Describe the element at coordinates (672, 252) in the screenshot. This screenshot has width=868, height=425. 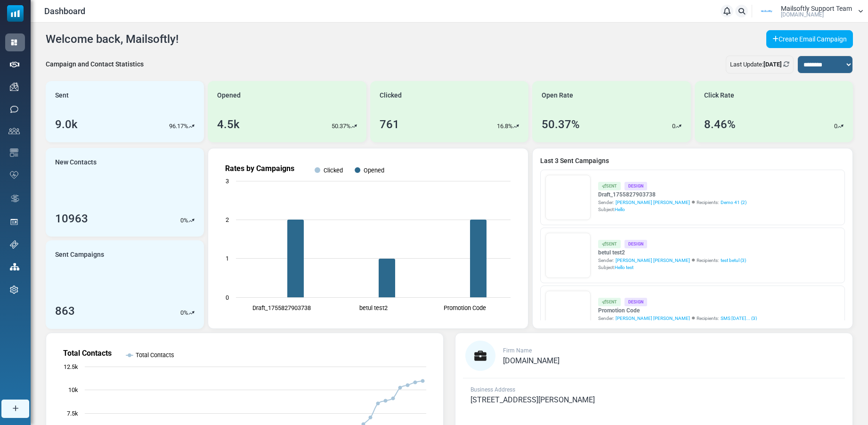
I see `a: betul test2` at that location.